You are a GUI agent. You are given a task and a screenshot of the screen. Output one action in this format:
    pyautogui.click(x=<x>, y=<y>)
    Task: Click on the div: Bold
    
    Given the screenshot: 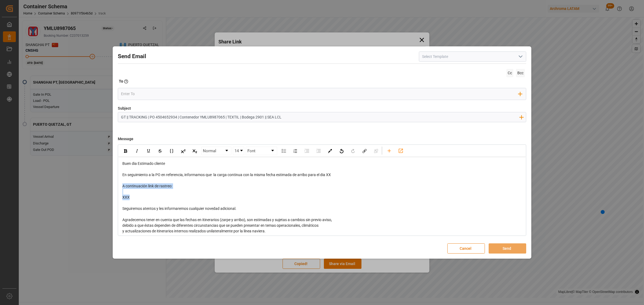 What is the action you would take?
    pyautogui.click(x=125, y=151)
    